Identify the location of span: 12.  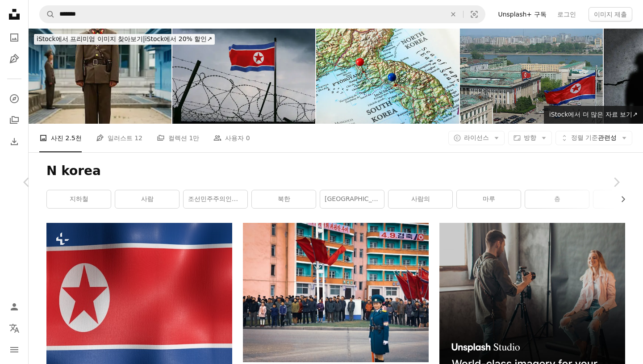
(138, 138).